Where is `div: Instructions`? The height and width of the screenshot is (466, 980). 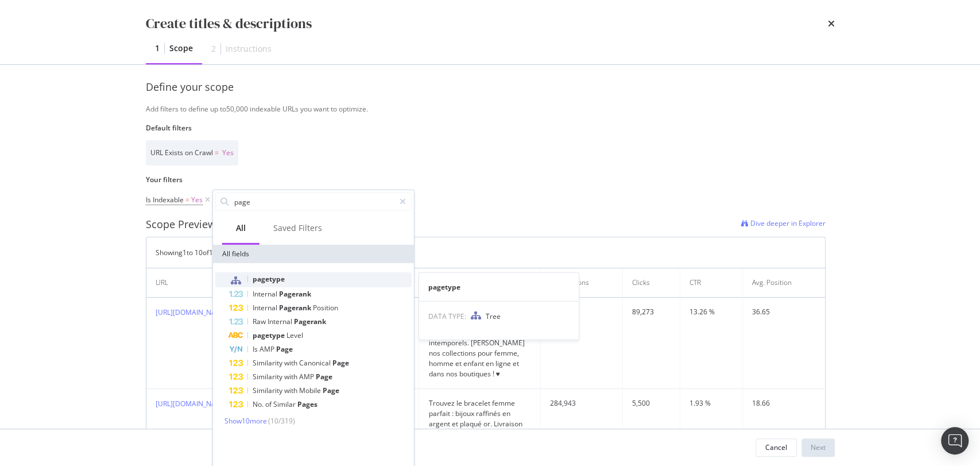 div: Instructions is located at coordinates (249, 49).